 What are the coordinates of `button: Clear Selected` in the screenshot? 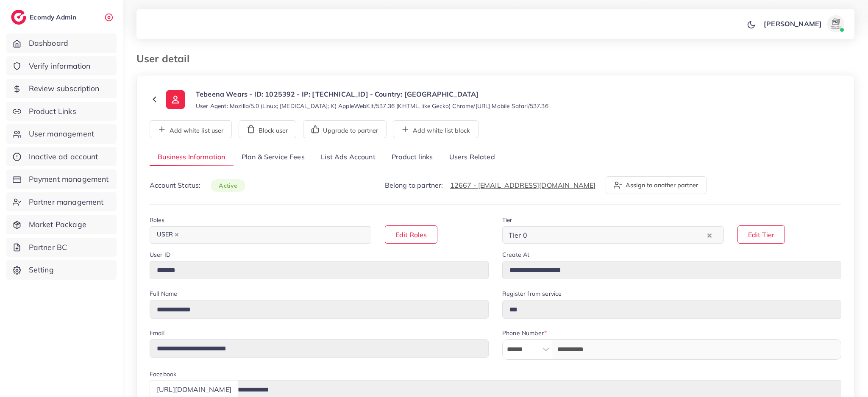 It's located at (710, 235).